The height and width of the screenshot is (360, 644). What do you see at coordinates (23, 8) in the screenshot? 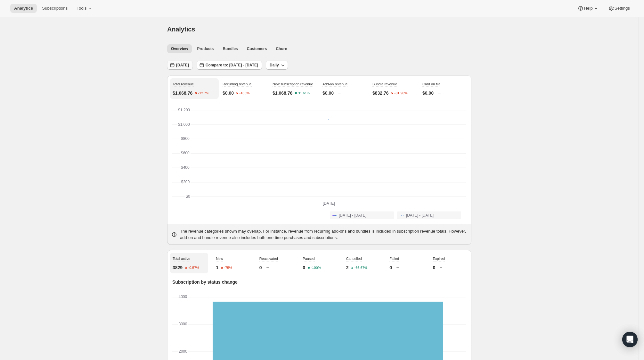
I see `button: Analytics` at bounding box center [23, 8].